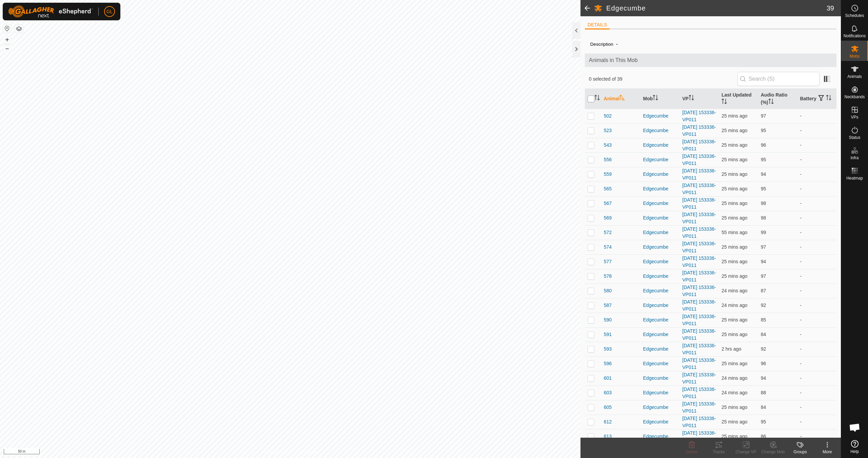  What do you see at coordinates (739, 99) in the screenshot?
I see `th: Last Updated` at bounding box center [739, 99].